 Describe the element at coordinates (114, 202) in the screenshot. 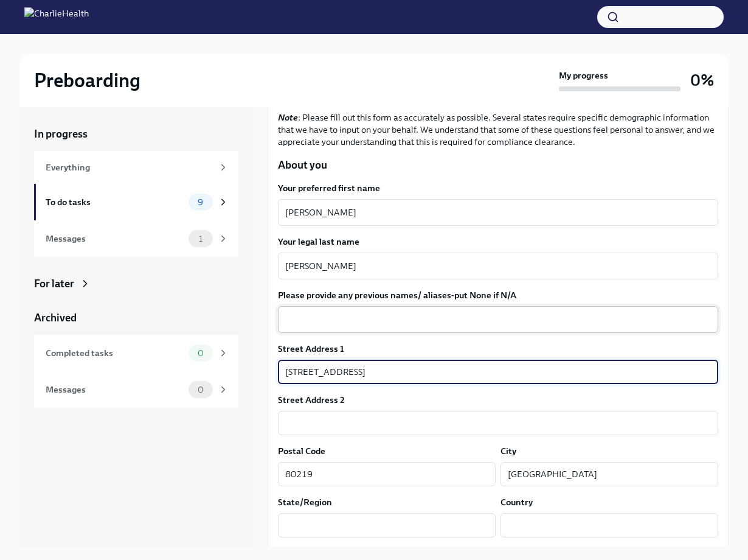

I see `div: To do tasks` at that location.